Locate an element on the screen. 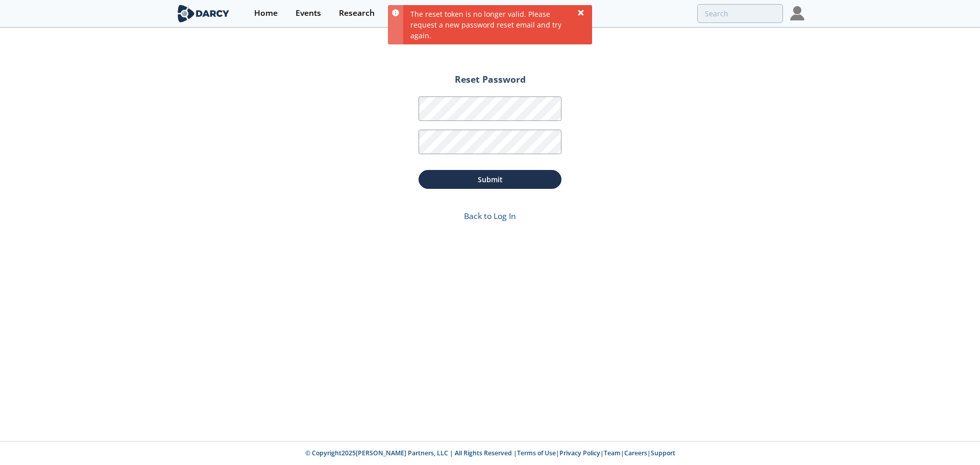 This screenshot has height=465, width=980. a: Team is located at coordinates (612, 453).